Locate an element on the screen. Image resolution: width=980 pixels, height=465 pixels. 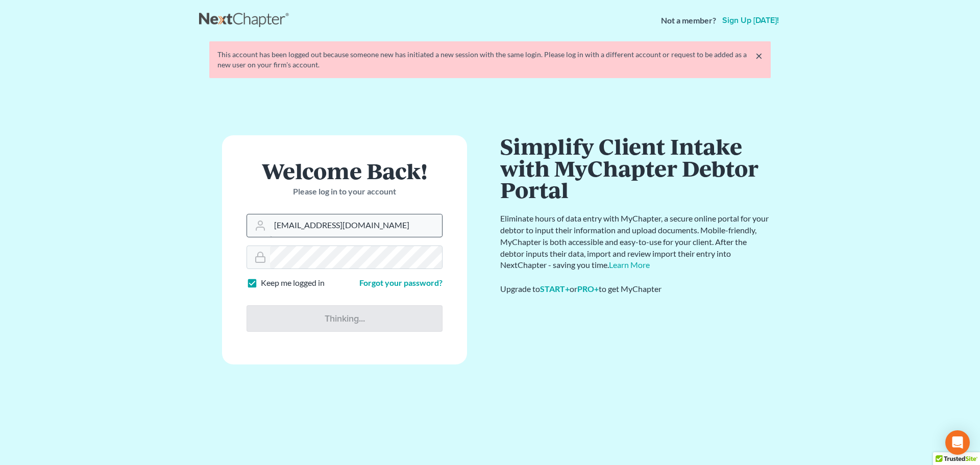
div: Upgrade to or to get MyChapter is located at coordinates (635, 289).